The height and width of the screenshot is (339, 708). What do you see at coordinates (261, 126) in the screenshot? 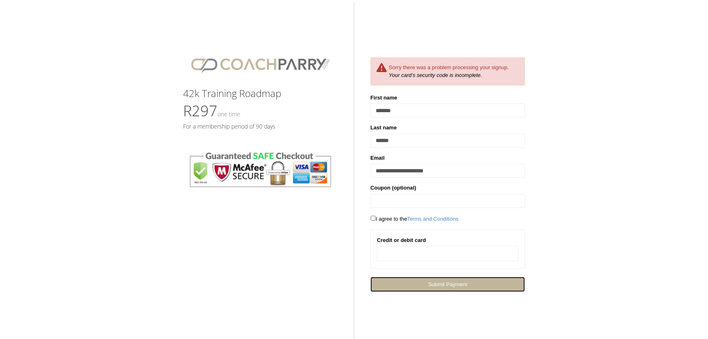
I see `h5: For a membership period of 90 days` at bounding box center [261, 126].